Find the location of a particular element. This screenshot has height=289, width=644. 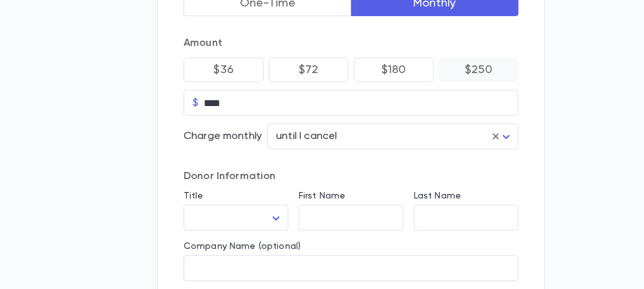

p: Amount is located at coordinates (351, 43).